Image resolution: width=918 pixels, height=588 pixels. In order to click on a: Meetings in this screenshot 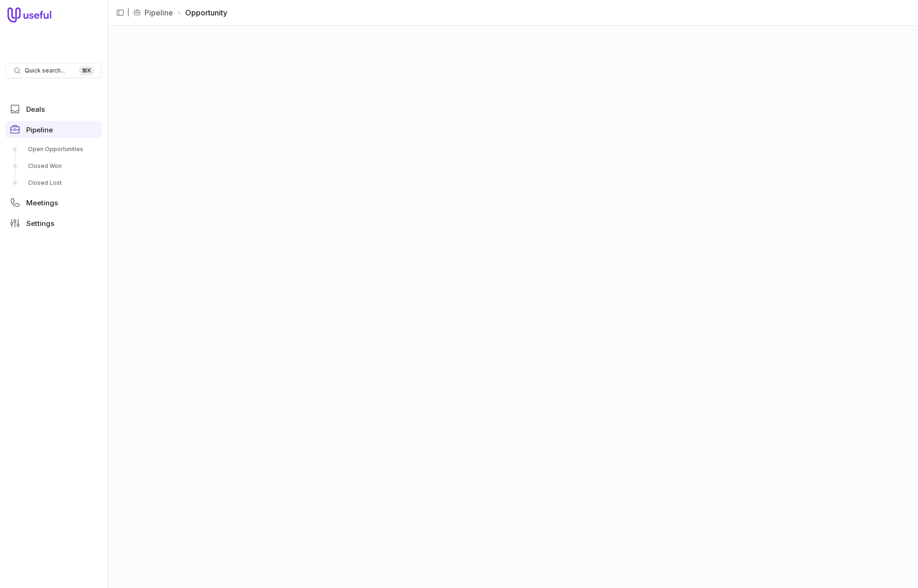, I will do `click(54, 203)`.